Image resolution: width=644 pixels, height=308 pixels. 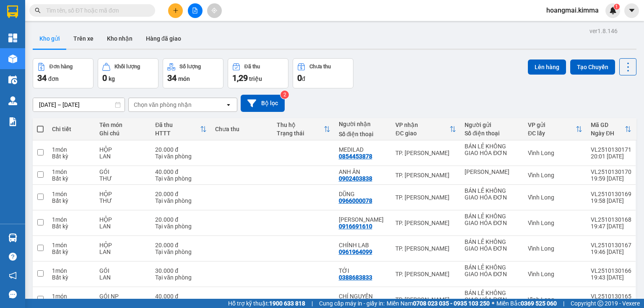 I want to click on button: Đã thu1,29 triệu, so click(x=258, y=73).